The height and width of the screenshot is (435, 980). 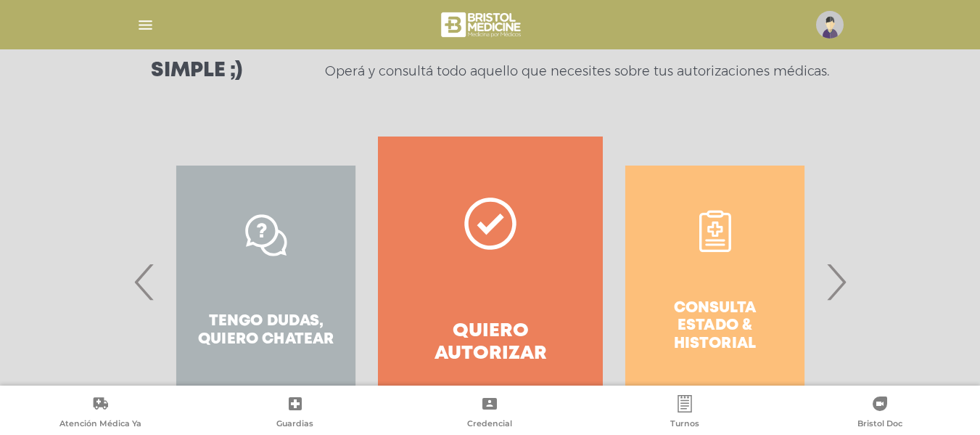 What do you see at coordinates (835, 282) in the screenshot?
I see `span: Next` at bounding box center [835, 282].